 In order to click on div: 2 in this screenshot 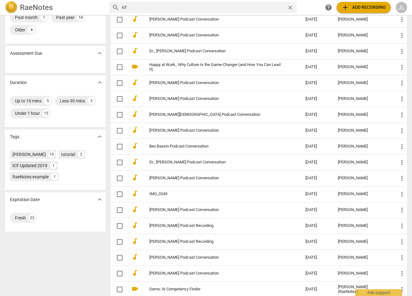, I will do `click(81, 155)`.